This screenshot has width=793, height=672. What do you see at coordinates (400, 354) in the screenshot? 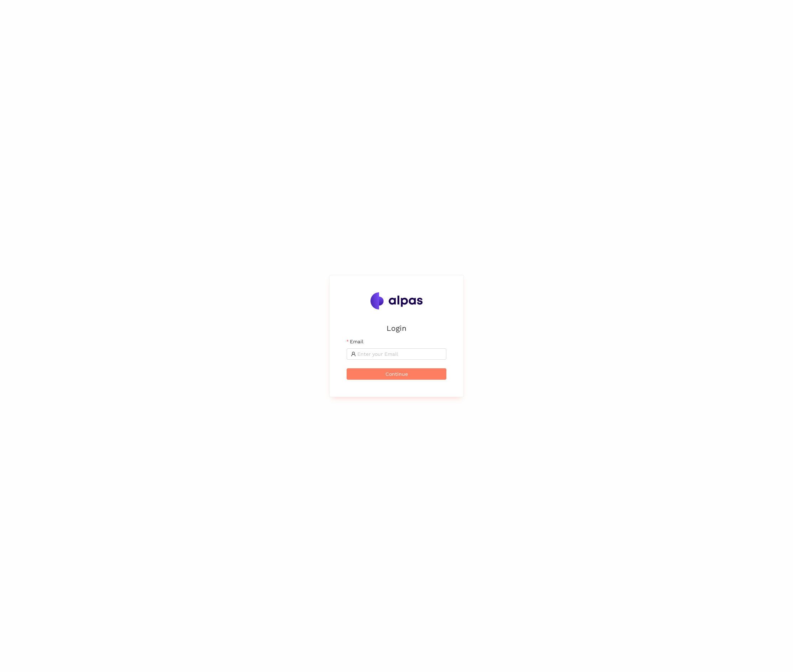
I see `input: Email` at bounding box center [400, 354].